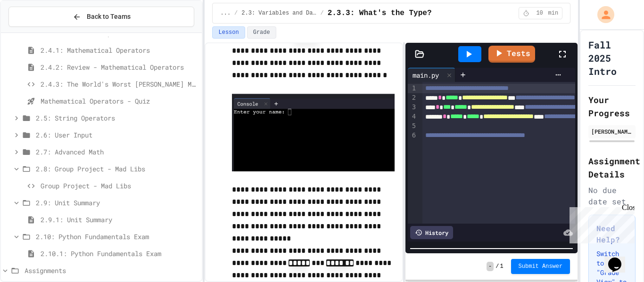  What do you see at coordinates (119, 253) in the screenshot?
I see `span: 2.10.1: Python Fundamentals Exam` at bounding box center [119, 253].